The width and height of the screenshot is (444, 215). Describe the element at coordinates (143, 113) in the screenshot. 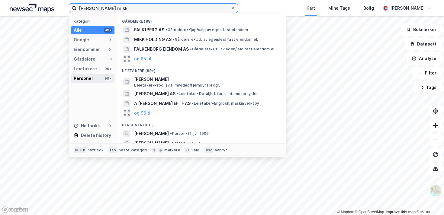

I see `button: og 96 til` at that location.